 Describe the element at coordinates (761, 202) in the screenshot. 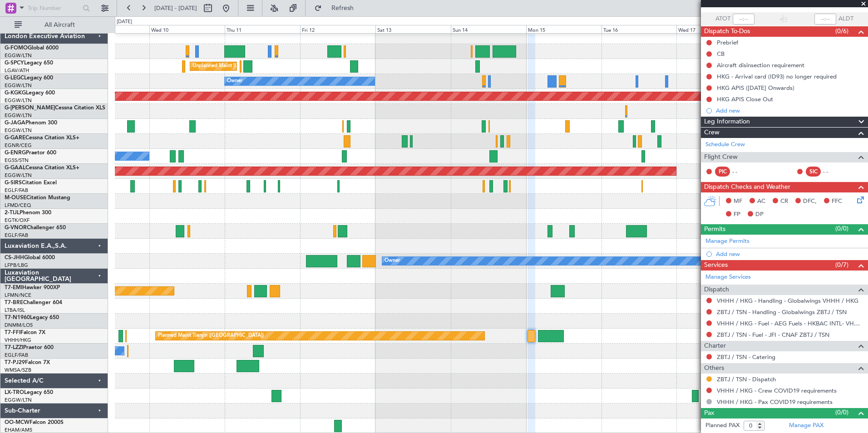

I see `span: AC` at that location.